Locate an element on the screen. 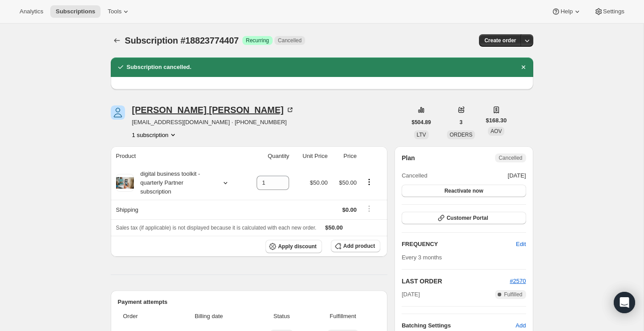 Image resolution: width=644 pixels, height=331 pixels. th: Product is located at coordinates (177, 156).